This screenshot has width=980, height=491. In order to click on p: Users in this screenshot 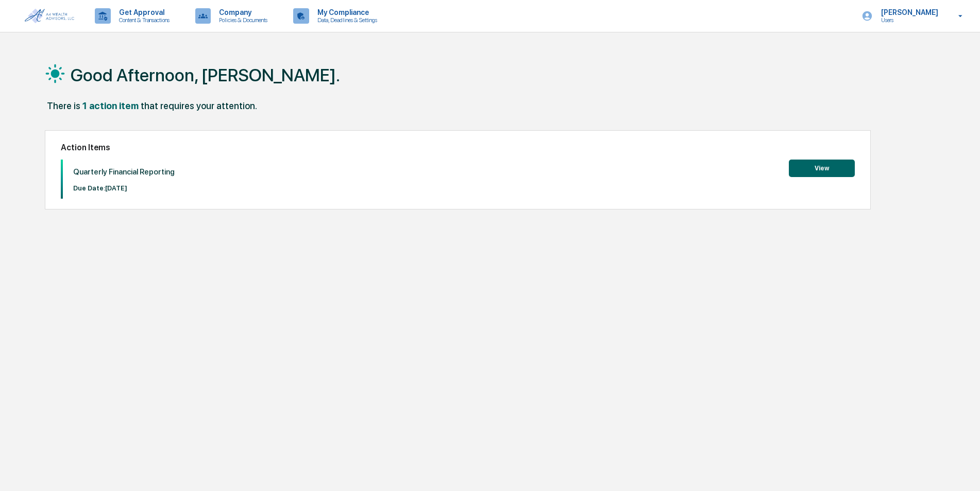, I will do `click(908, 20)`.